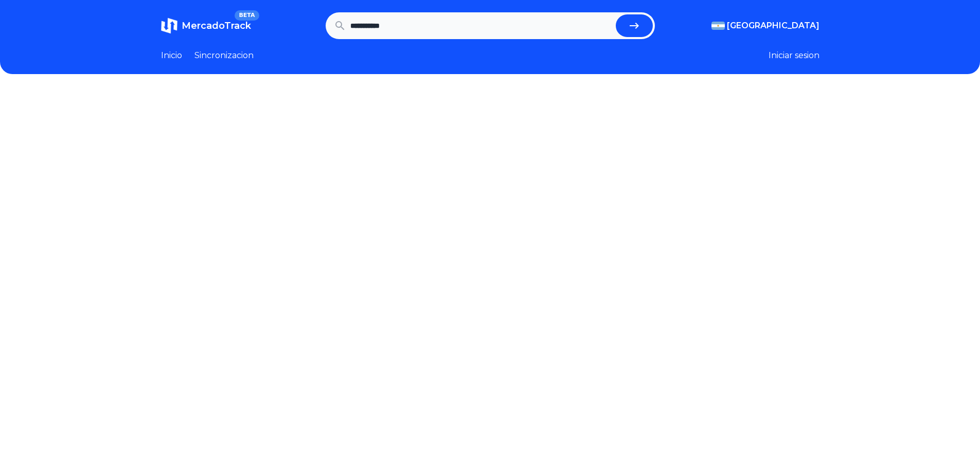 This screenshot has height=461, width=980. What do you see at coordinates (794, 56) in the screenshot?
I see `button: Iniciar sesion` at bounding box center [794, 56].